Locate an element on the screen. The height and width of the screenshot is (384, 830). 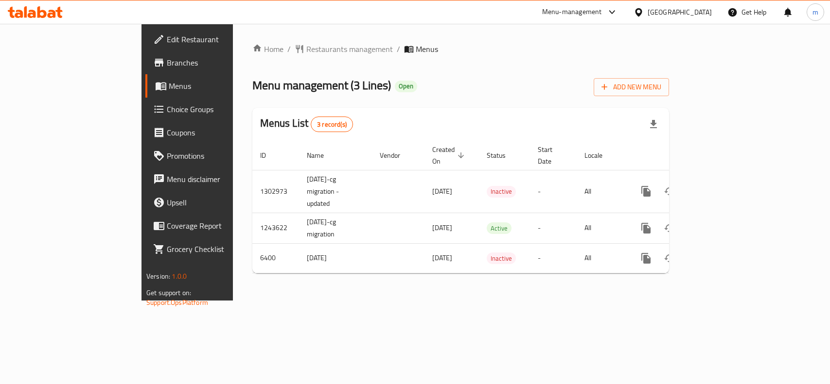
span: Locale is located at coordinates (599, 156).